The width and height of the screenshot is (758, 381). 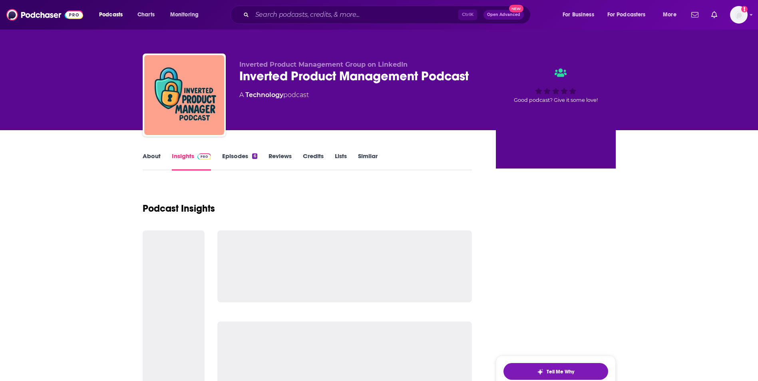 What do you see at coordinates (45, 15) in the screenshot?
I see `a: Podchaser - Follow, Share and Rate Podcasts` at bounding box center [45, 15].